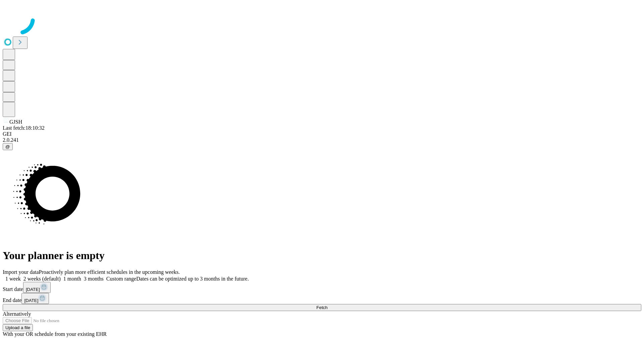  What do you see at coordinates (16, 122) in the screenshot?
I see `span: GJSH` at bounding box center [16, 122].